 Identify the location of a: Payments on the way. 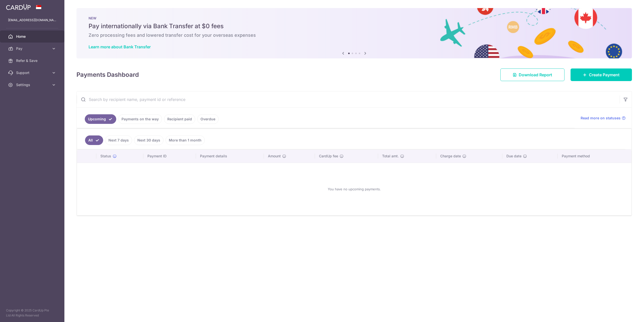
(140, 119).